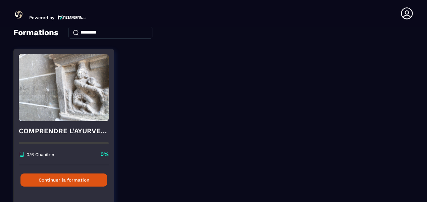 The image size is (427, 202). Describe the element at coordinates (64, 131) in the screenshot. I see `h4: COMPRENDRE L'AYURVEDA` at that location.